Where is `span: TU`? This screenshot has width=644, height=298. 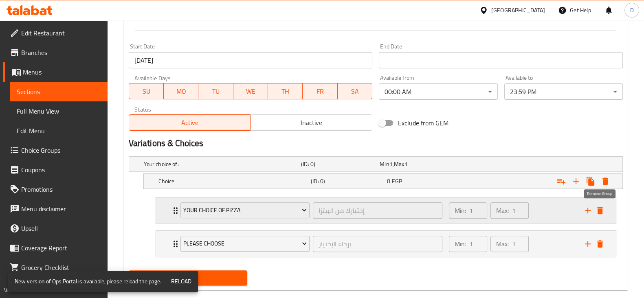 span: TU is located at coordinates (216, 91).